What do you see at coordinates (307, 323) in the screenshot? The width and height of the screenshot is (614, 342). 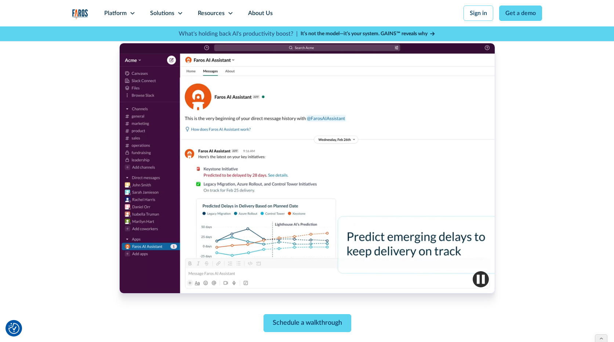 I see `a: Schedule a walkthrough` at bounding box center [307, 323].